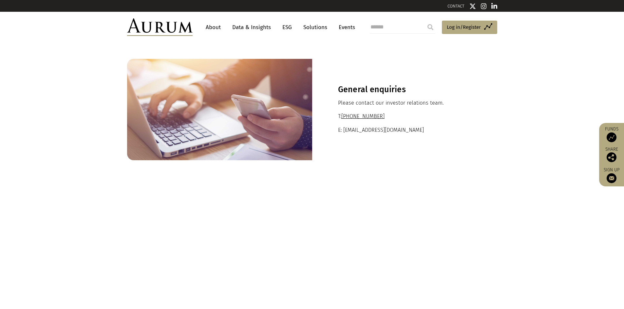 Image resolution: width=624 pixels, height=309 pixels. What do you see at coordinates (611, 134) in the screenshot?
I see `a: Funds` at bounding box center [611, 134].